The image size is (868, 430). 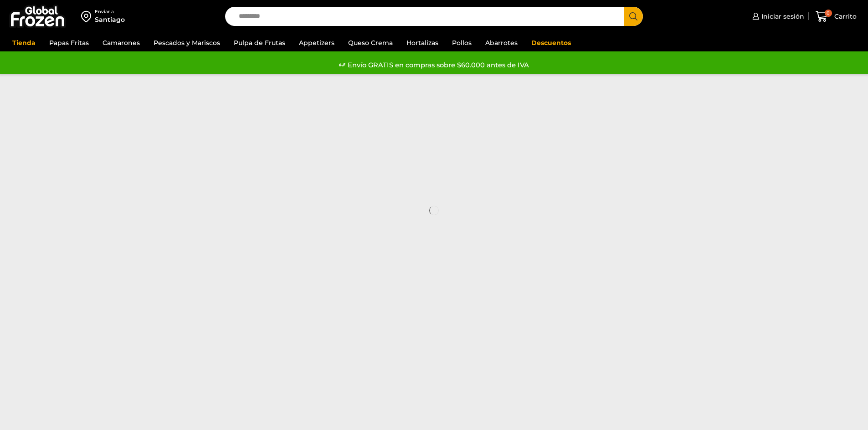 I want to click on a: Hortalizas, so click(x=422, y=43).